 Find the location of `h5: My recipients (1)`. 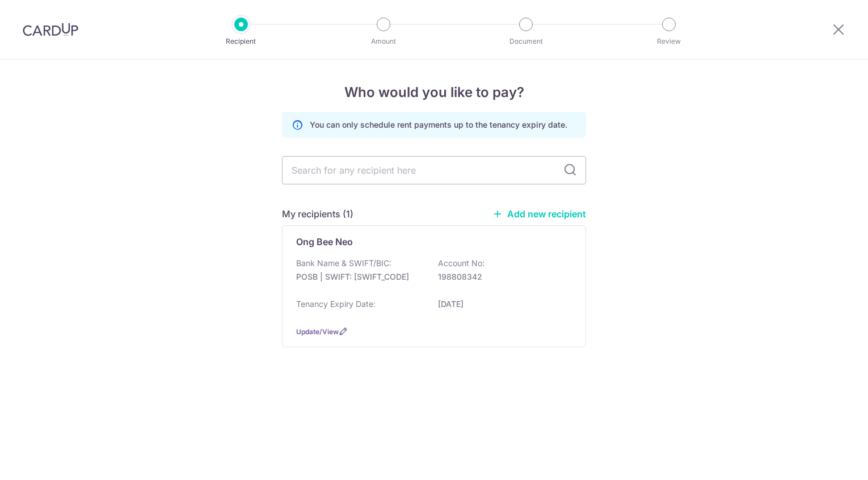

h5: My recipients (1) is located at coordinates (318, 214).